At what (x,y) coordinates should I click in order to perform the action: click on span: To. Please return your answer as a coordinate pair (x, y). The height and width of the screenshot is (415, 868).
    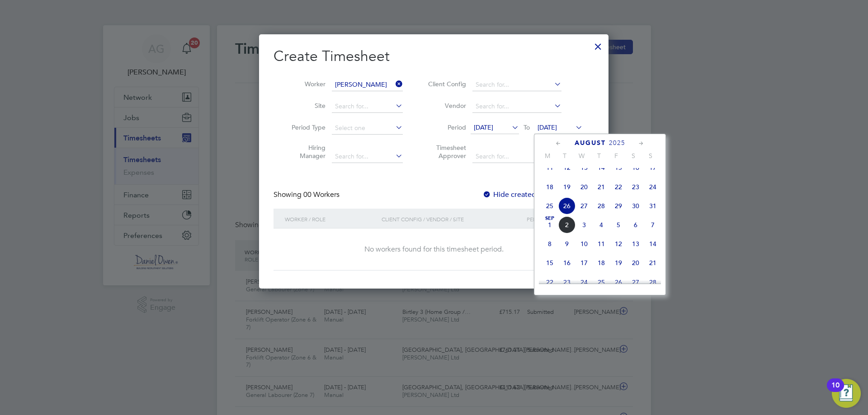
    Looking at the image, I should click on (526, 127).